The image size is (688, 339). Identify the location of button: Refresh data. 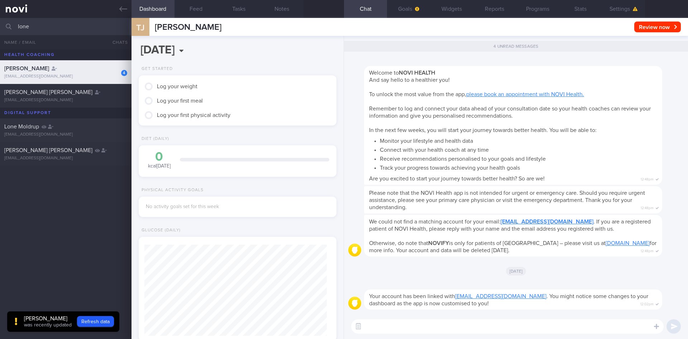
(95, 321).